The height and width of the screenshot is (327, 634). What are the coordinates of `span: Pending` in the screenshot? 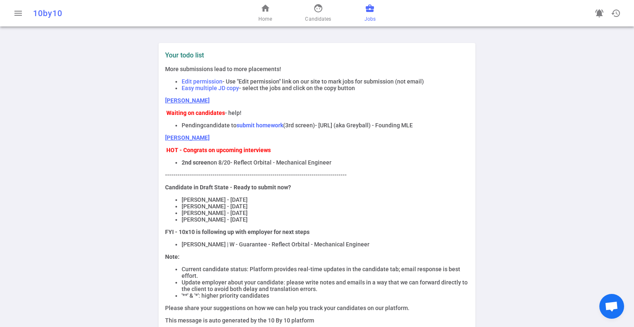 It's located at (192, 125).